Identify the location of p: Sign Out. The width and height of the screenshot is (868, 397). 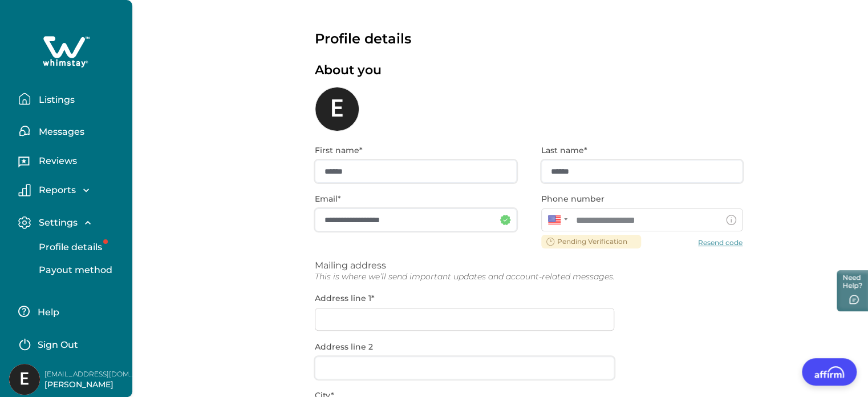
(57, 345).